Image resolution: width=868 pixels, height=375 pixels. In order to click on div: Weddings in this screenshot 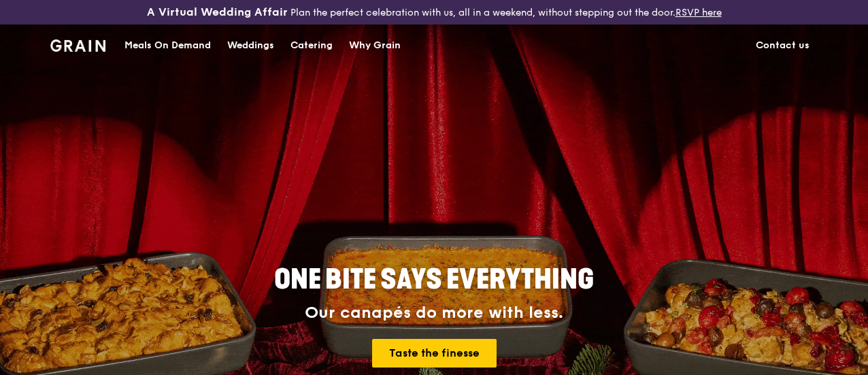, I will do `click(250, 46)`.